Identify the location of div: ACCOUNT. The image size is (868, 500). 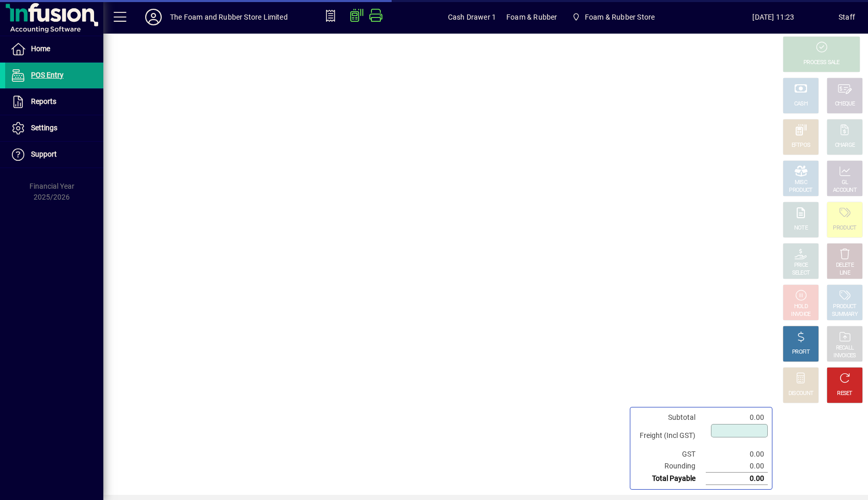
(845, 190).